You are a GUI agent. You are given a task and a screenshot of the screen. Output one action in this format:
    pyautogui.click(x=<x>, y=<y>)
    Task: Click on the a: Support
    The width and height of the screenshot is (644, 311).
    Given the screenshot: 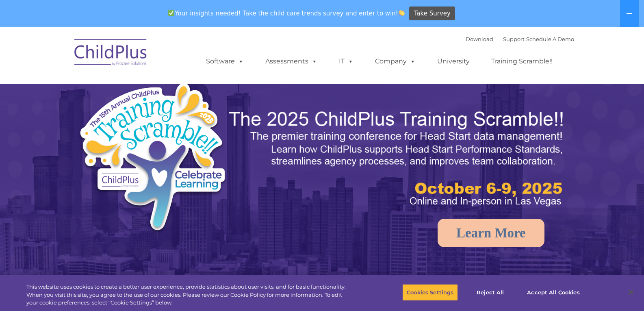 What is the action you would take?
    pyautogui.click(x=513, y=39)
    